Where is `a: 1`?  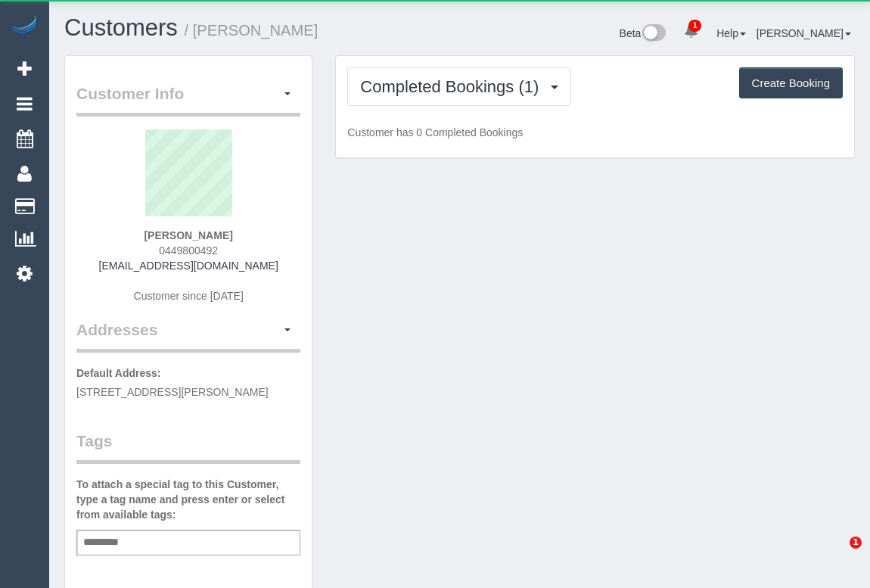 a: 1 is located at coordinates (691, 31).